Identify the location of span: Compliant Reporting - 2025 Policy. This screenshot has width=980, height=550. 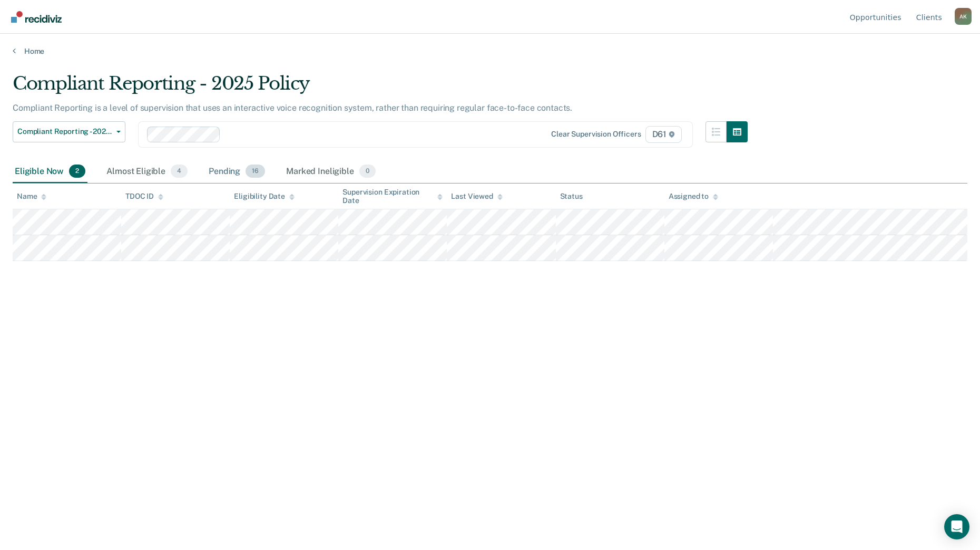
(65, 131).